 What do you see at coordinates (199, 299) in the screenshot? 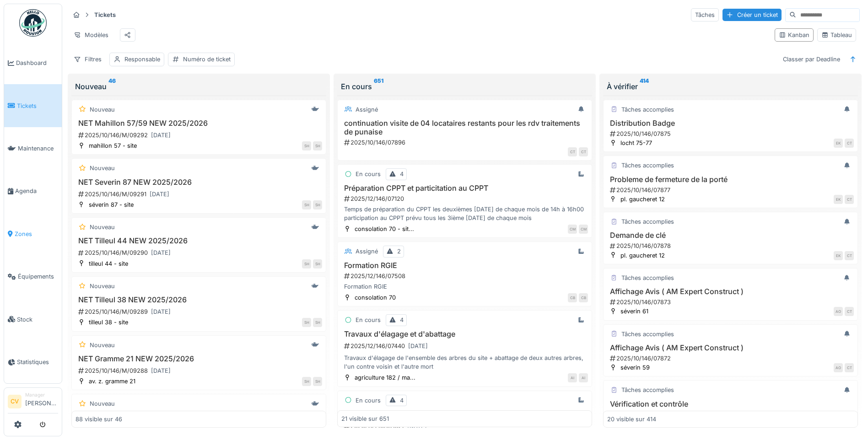
I see `h3: NET Tilleul 38 NEW 2025/2026` at bounding box center [199, 299].